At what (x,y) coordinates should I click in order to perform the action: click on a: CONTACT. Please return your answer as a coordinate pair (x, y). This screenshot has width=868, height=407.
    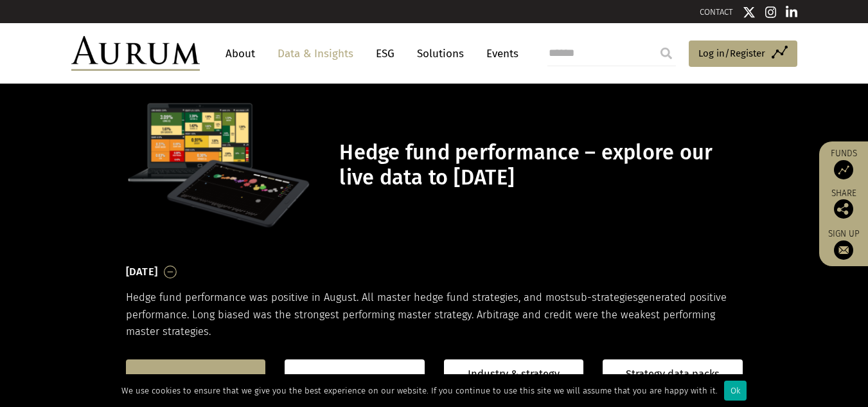
    Looking at the image, I should click on (717, 11).